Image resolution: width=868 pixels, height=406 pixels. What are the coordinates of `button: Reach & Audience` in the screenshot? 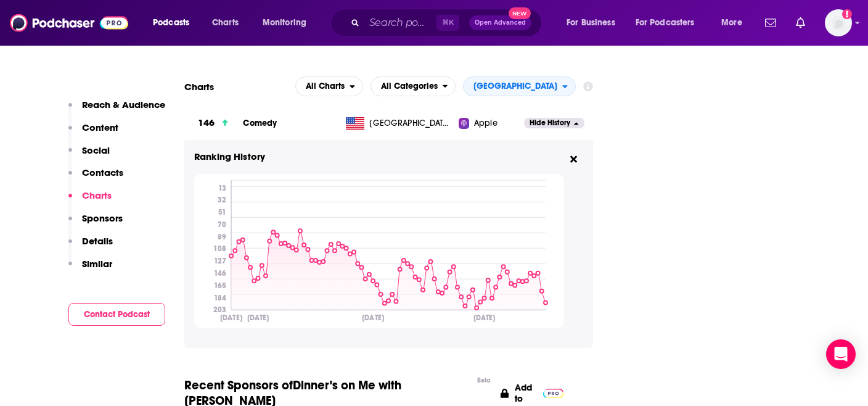 It's located at (116, 110).